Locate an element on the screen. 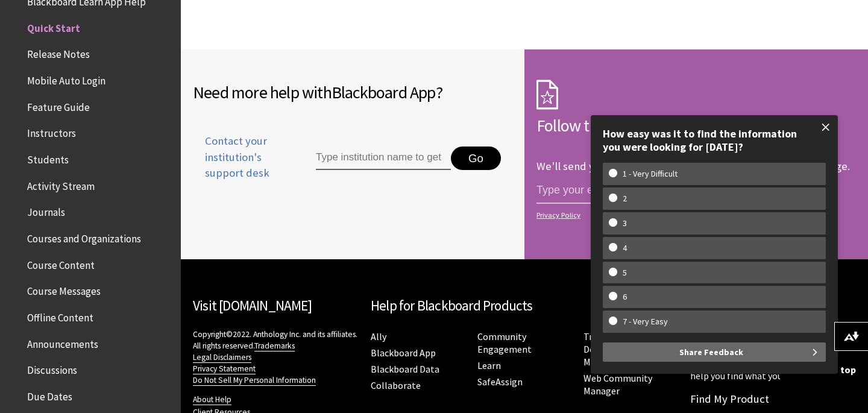 Image resolution: width=868 pixels, height=413 pixels. span: Quick Start is located at coordinates (53, 26).